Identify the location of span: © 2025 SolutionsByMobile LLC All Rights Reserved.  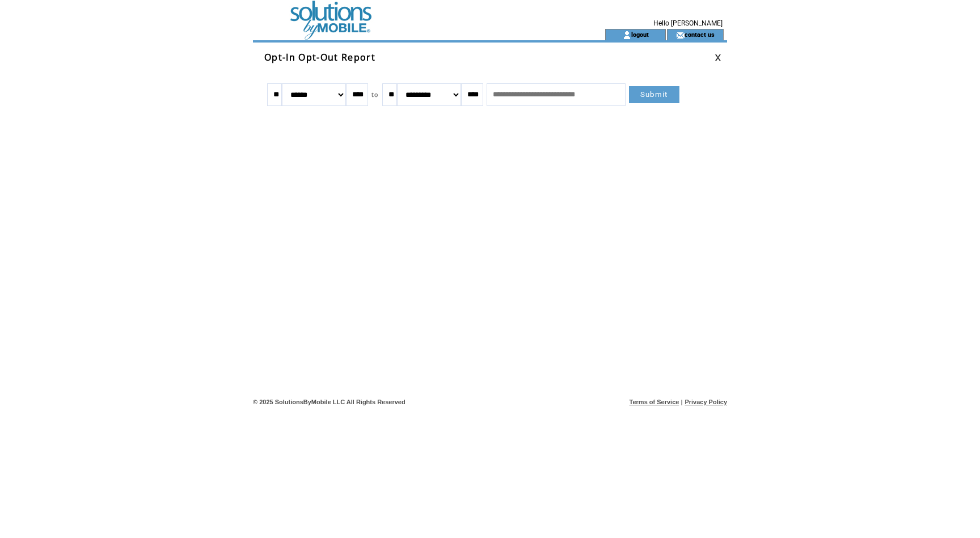
(329, 402).